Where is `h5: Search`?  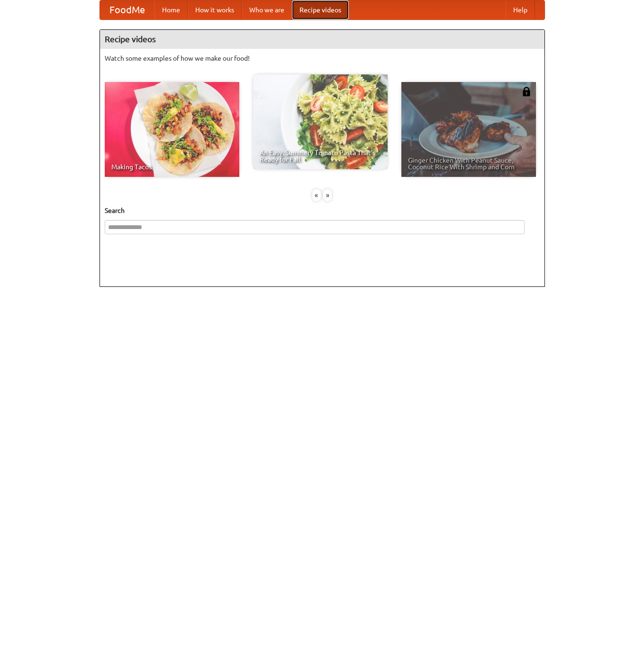 h5: Search is located at coordinates (322, 211).